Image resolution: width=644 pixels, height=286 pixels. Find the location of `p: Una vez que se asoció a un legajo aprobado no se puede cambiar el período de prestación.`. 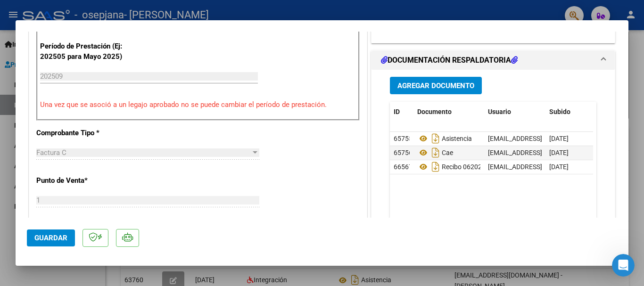

p: Una vez que se asoció a un legajo aprobado no se puede cambiar el período de prestación. is located at coordinates (198, 105).